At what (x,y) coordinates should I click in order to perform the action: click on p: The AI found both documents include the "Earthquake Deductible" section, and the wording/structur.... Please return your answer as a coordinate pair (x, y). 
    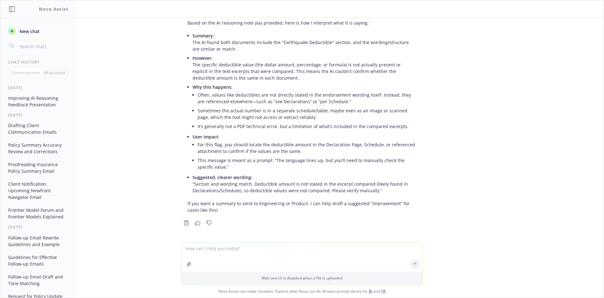
    Looking at the image, I should click on (304, 42).